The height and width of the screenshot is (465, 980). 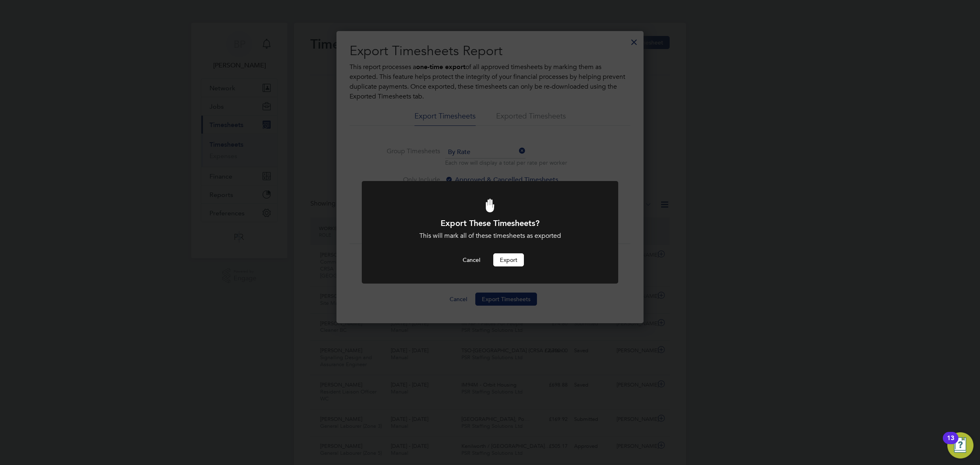 What do you see at coordinates (490, 223) in the screenshot?
I see `h1: Export These Timesheets?` at bounding box center [490, 223].